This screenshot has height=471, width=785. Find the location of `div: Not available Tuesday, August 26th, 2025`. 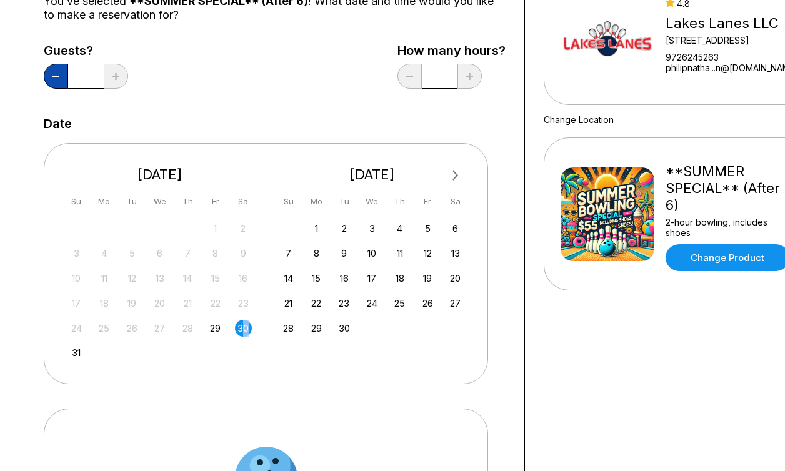

div: Not available Tuesday, August 26th, 2025 is located at coordinates (132, 328).